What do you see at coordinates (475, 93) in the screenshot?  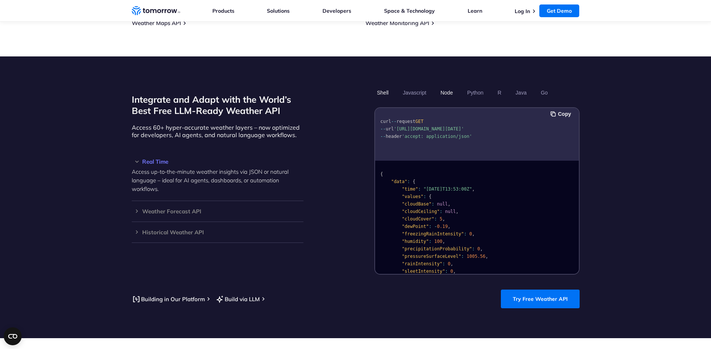 I see `button: Python` at bounding box center [475, 93].